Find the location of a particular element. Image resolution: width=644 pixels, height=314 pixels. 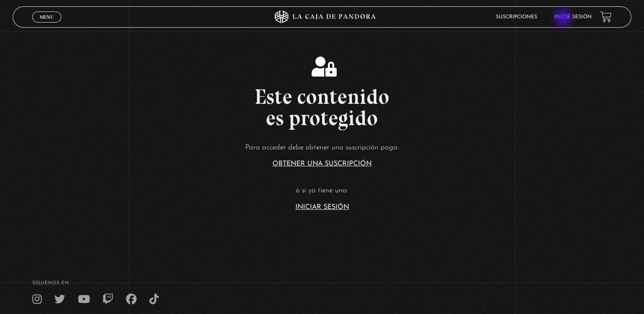

a: View your shopping cart is located at coordinates (606, 17).